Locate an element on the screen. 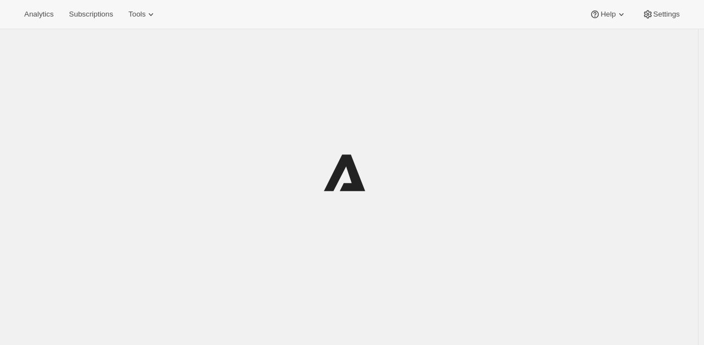  span: Settings is located at coordinates (666, 14).